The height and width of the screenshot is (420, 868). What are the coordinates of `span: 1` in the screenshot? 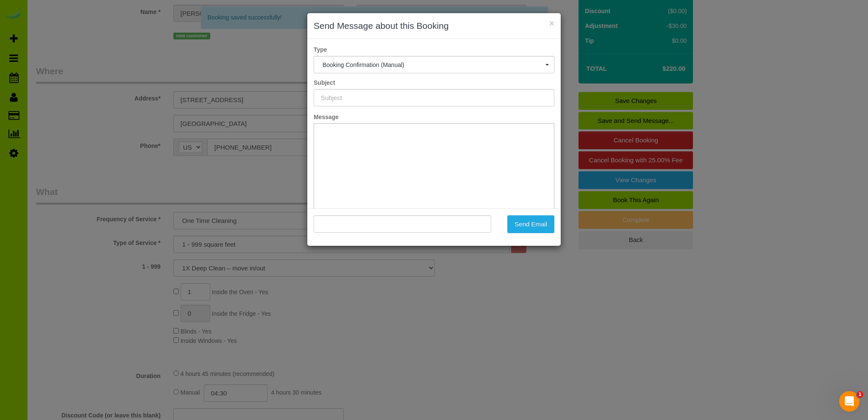 It's located at (860, 395).